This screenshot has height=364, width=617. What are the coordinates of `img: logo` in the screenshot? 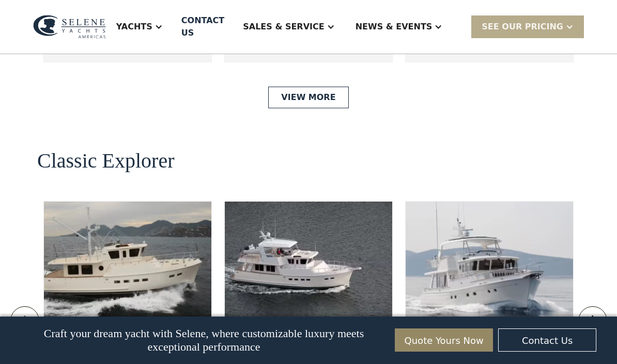 It's located at (69, 27).